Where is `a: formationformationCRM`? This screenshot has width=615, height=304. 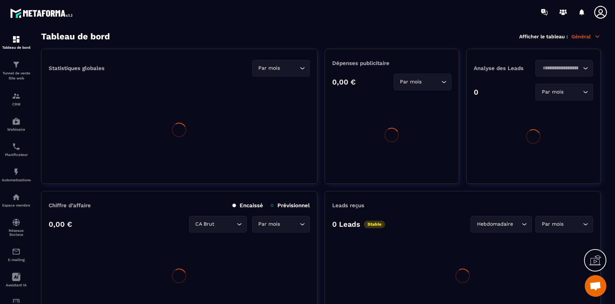 a: formationformationCRM is located at coordinates (16, 99).